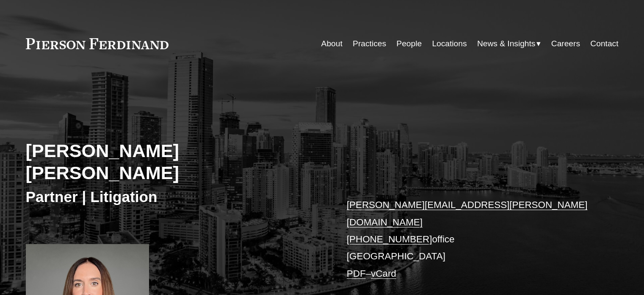 The image size is (644, 295). Describe the element at coordinates (449, 44) in the screenshot. I see `a: Locations` at that location.